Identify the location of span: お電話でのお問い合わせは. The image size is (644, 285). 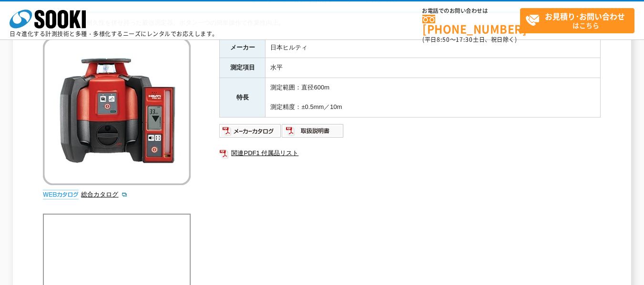
(471, 11).